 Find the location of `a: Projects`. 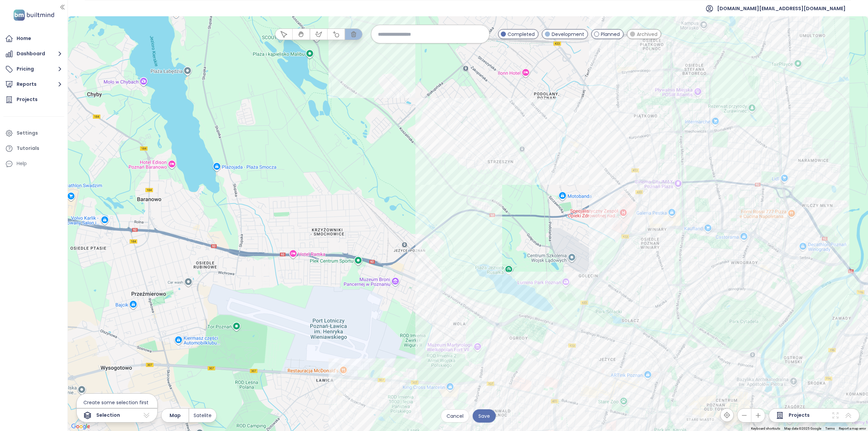

a: Projects is located at coordinates (33, 100).